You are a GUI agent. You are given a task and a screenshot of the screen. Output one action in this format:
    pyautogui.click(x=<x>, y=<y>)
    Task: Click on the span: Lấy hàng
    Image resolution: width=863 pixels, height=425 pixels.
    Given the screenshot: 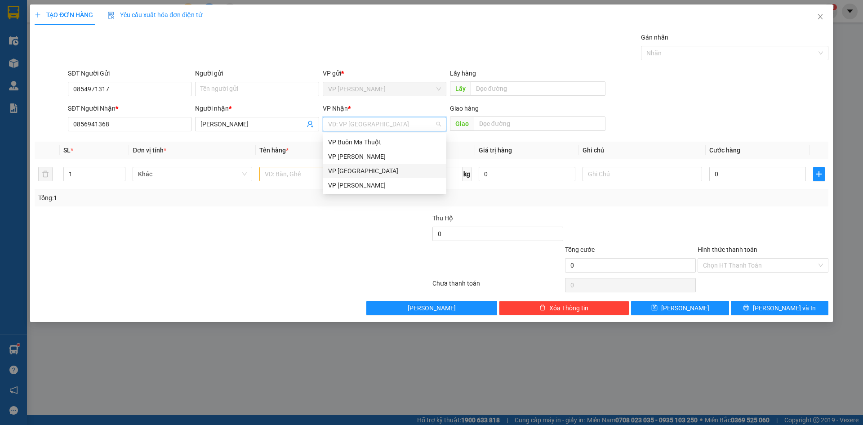 What is the action you would take?
    pyautogui.click(x=463, y=73)
    